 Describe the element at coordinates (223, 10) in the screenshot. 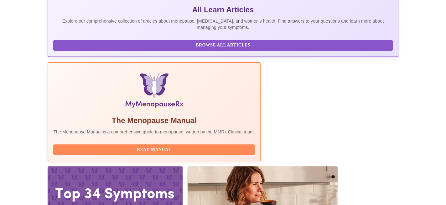

I see `h5: All Learn Articles` at that location.